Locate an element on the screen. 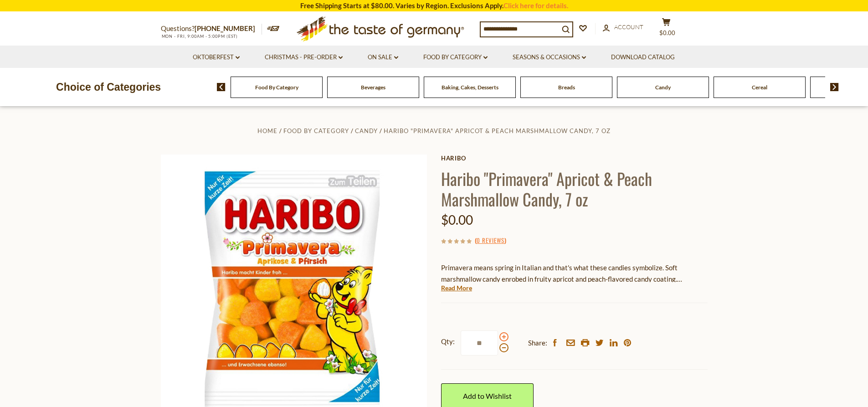 The width and height of the screenshot is (868, 407). a: Haribo "Primavera" Apricot & Peach Marshmallow Candy, 7 oz is located at coordinates (497, 131).